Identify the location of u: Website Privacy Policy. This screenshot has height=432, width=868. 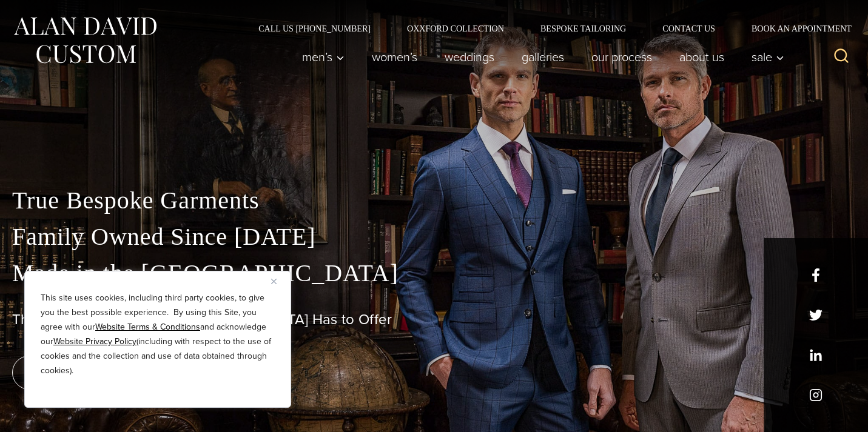
(94, 341).